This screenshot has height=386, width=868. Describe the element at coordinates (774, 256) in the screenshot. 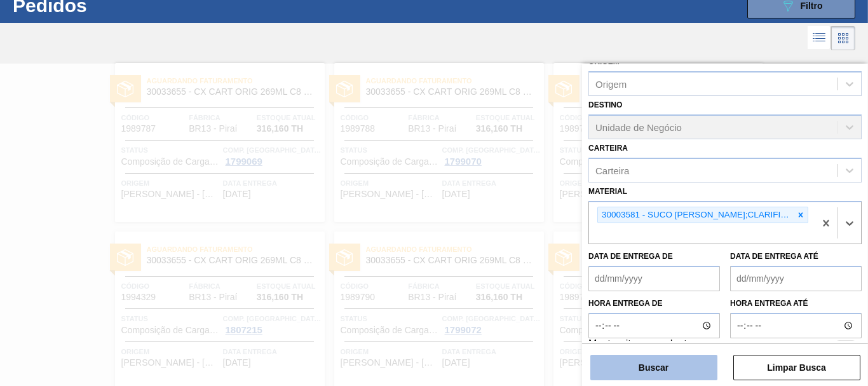

I see `label: Data de Entrega até` at that location.